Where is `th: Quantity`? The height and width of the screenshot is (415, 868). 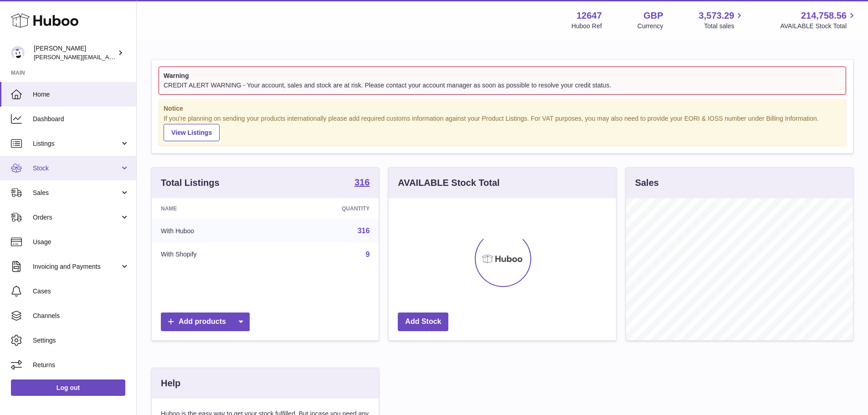 th: Quantity is located at coordinates (327, 208).